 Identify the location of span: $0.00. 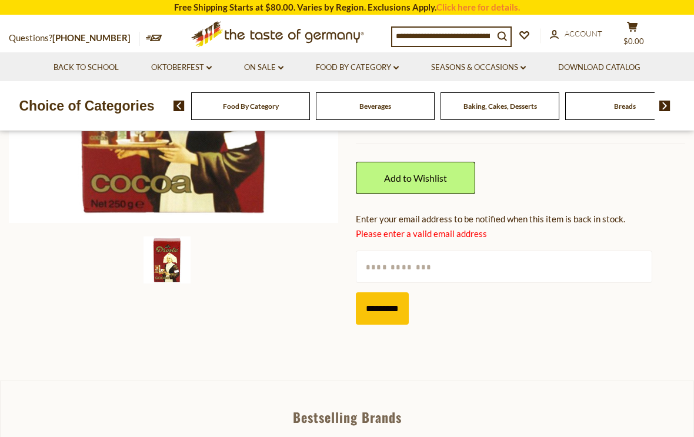
(634, 41).